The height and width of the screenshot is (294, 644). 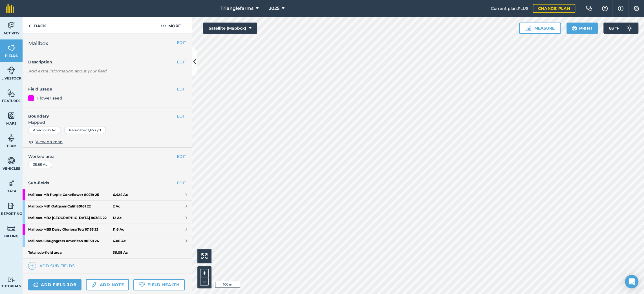 What do you see at coordinates (117, 218) in the screenshot?
I see `strong: 12 Ac` at bounding box center [117, 218].